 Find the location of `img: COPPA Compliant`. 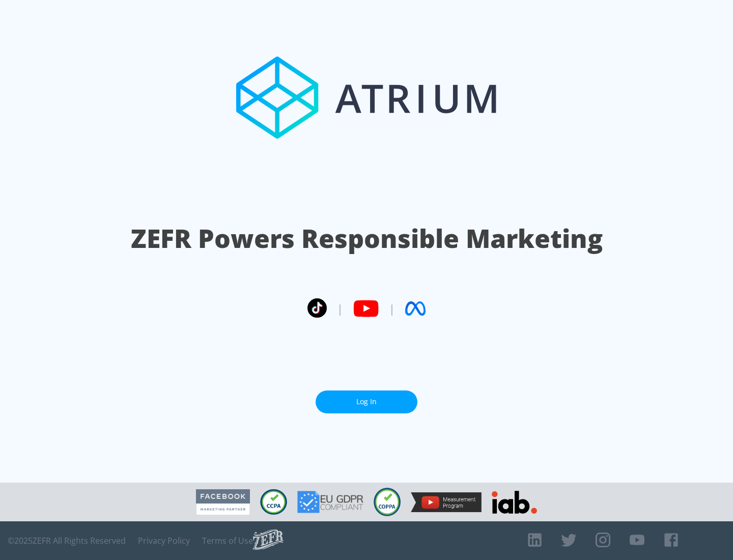

img: COPPA Compliant is located at coordinates (387, 502).